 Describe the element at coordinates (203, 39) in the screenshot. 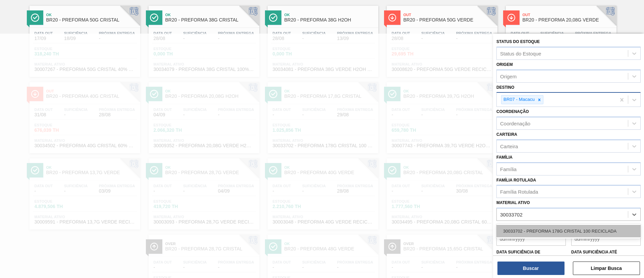

I see `a: ÍconeOkBR20 - PREFORMA 38G CRISTALData out28/08Suficiência-Próxima Entrega-Estoque0,000 THMateria...` at that location.